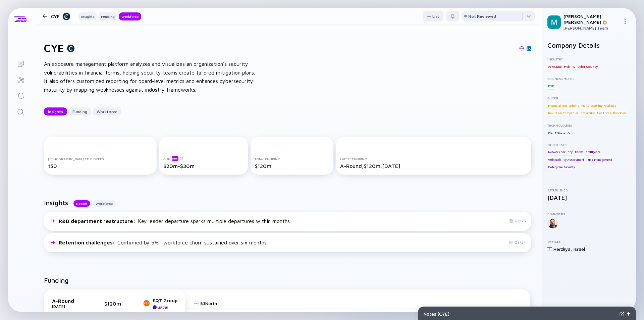 The image size is (644, 320). Describe the element at coordinates (163, 307) in the screenshot. I see `div: Leader` at that location.